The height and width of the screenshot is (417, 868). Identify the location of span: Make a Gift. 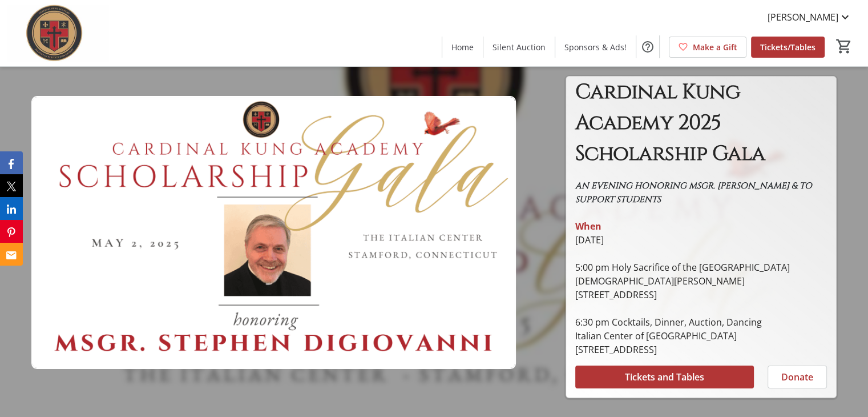
(715, 47).